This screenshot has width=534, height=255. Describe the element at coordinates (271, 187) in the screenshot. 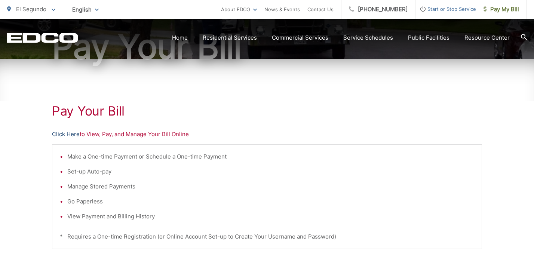

I see `li: Manage Stored Payments` at that location.